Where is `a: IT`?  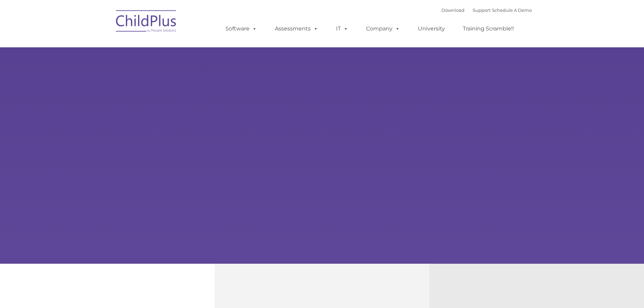
a: IT is located at coordinates (343, 29).